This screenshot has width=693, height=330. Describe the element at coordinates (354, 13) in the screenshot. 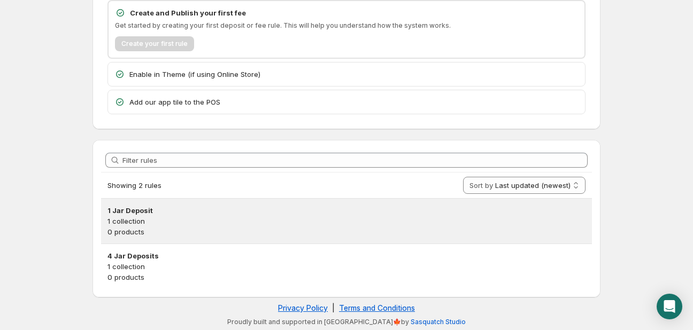

I see `p: Create and Publish your first fee` at that location.